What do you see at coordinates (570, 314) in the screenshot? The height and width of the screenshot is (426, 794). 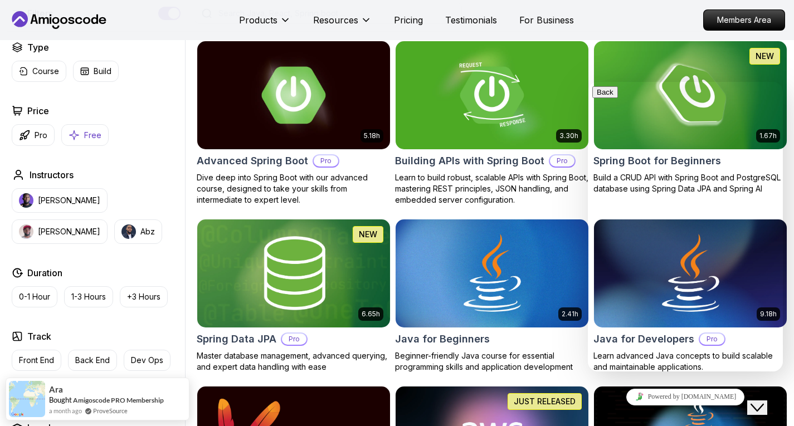 I see `p: 2.41h` at bounding box center [570, 314].